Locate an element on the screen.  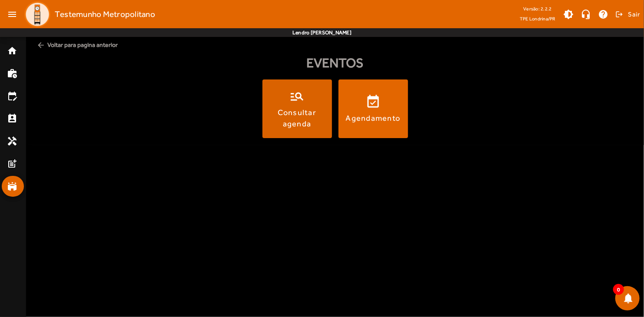
span: Testemunho Metropolitano is located at coordinates (105, 14).